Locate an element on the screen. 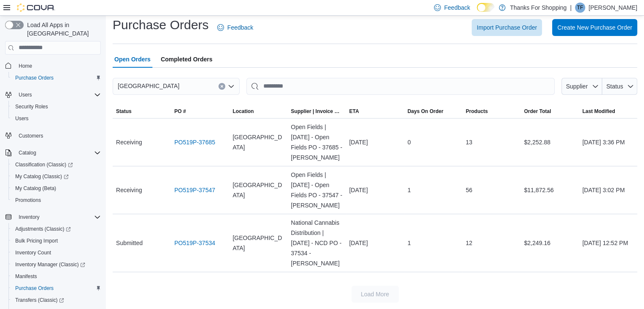 The image size is (644, 309). button: Purchase Orders is located at coordinates (56, 78).